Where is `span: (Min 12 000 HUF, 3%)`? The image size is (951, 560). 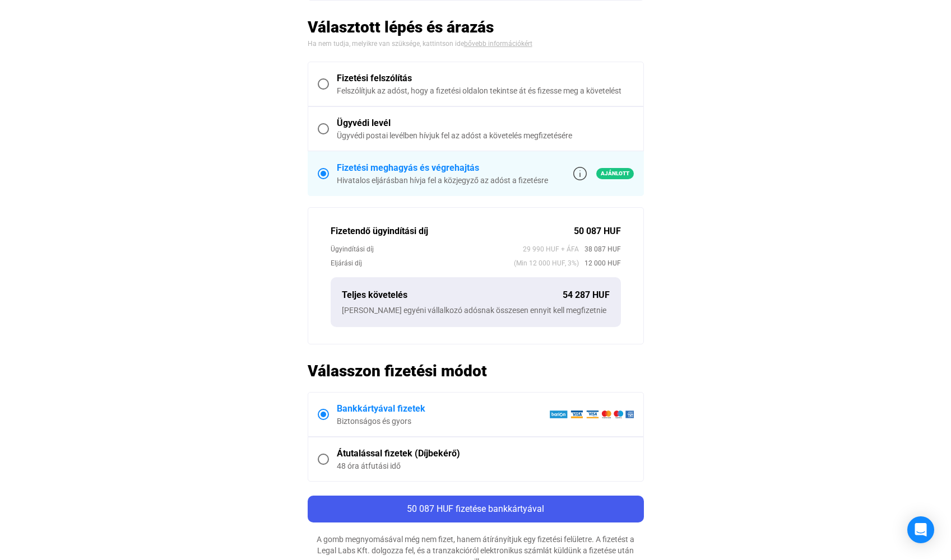
span: (Min 12 000 HUF, 3%) is located at coordinates (546, 264).